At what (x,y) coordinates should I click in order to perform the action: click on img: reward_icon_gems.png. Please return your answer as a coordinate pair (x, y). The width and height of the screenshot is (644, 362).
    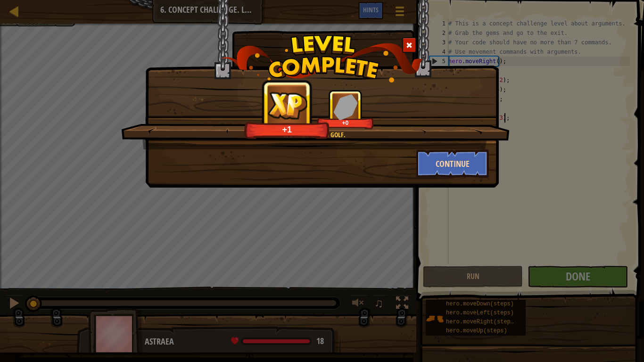
    Looking at the image, I should click on (345, 106).